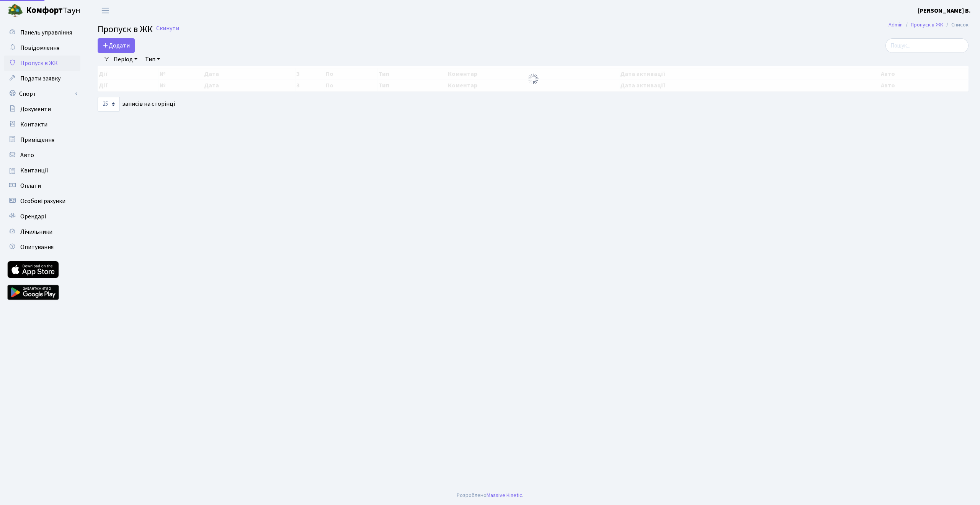 The height and width of the screenshot is (505, 980). Describe the element at coordinates (116, 45) in the screenshot. I see `a: Додати` at that location.